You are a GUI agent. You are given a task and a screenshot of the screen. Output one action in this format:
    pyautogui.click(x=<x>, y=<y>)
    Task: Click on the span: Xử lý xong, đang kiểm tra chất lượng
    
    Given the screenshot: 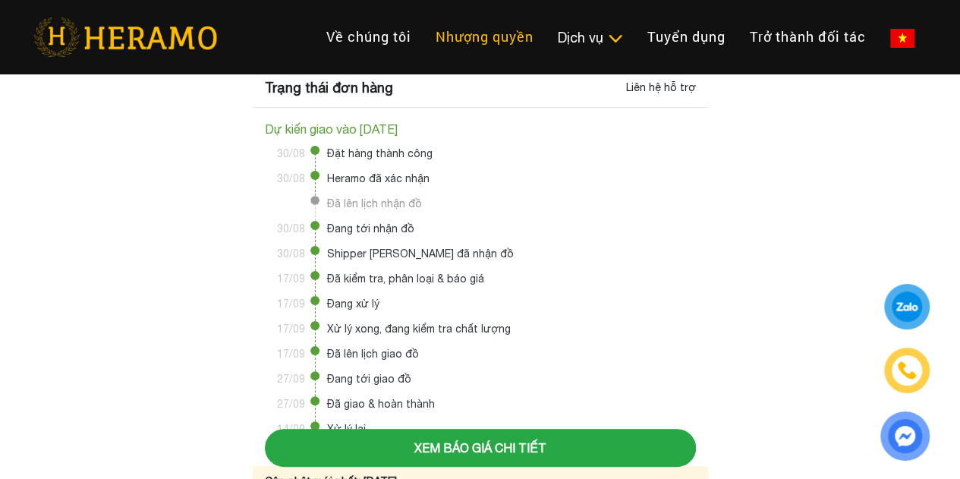 What is the action you would take?
    pyautogui.click(x=413, y=333)
    